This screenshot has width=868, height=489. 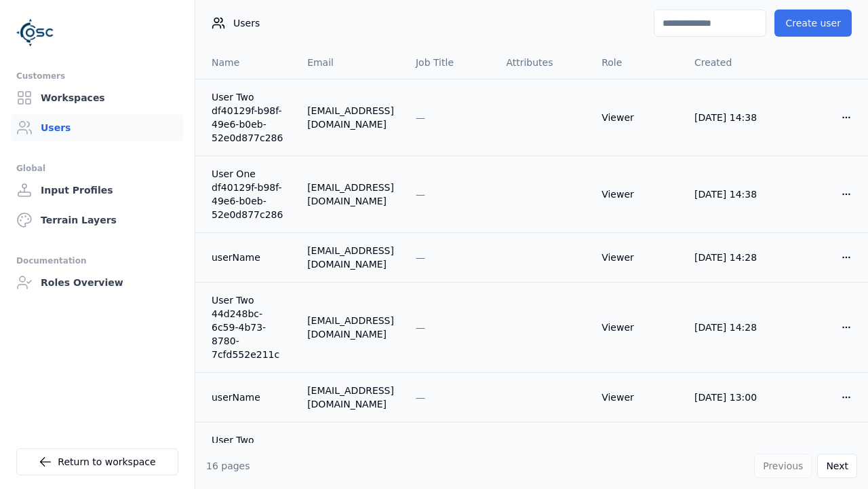 I want to click on a: Create user, so click(x=814, y=23).